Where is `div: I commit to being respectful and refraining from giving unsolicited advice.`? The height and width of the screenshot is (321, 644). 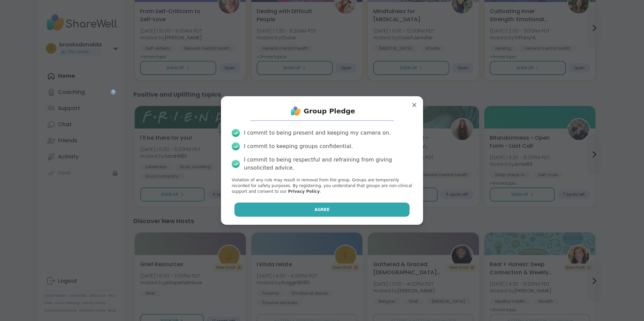 div: I commit to being respectful and refraining from giving unsolicited advice. is located at coordinates (328, 164).